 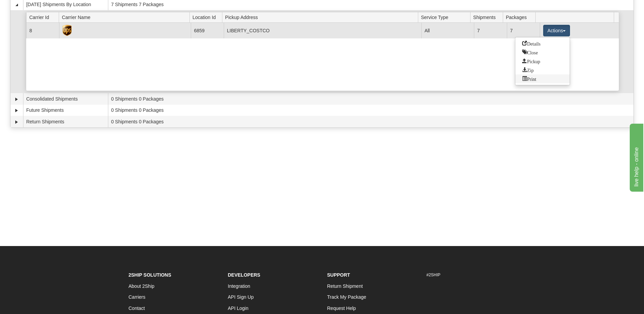 What do you see at coordinates (531, 43) in the screenshot?
I see `span: Details` at bounding box center [531, 43].